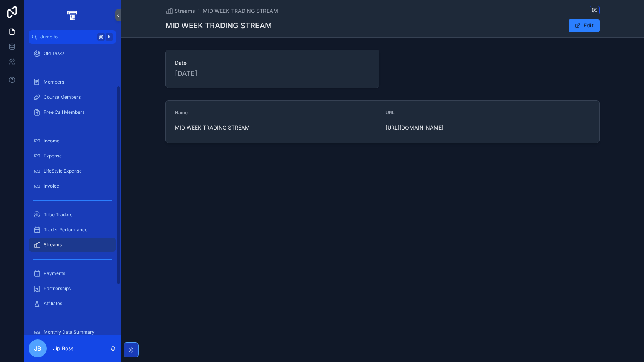 This screenshot has height=362, width=644. Describe the element at coordinates (63, 171) in the screenshot. I see `span: LifeStyle Expense` at that location.